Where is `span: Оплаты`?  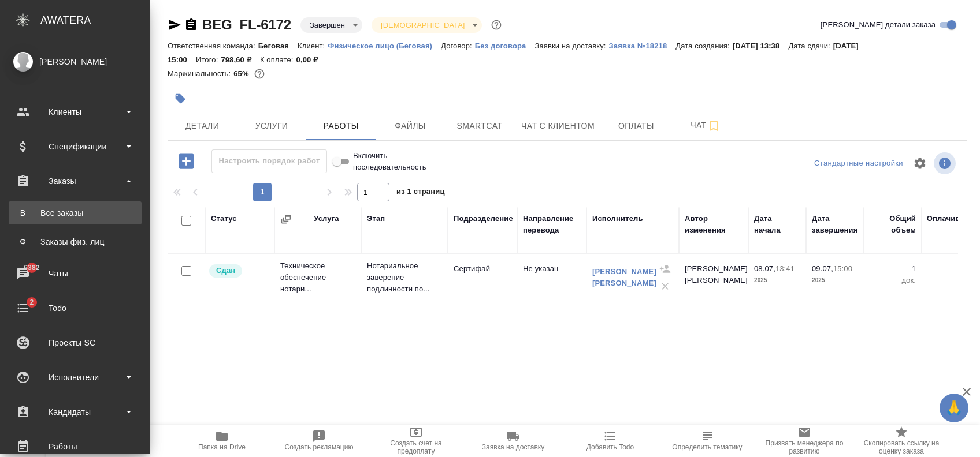 span: Оплаты is located at coordinates (636, 126).